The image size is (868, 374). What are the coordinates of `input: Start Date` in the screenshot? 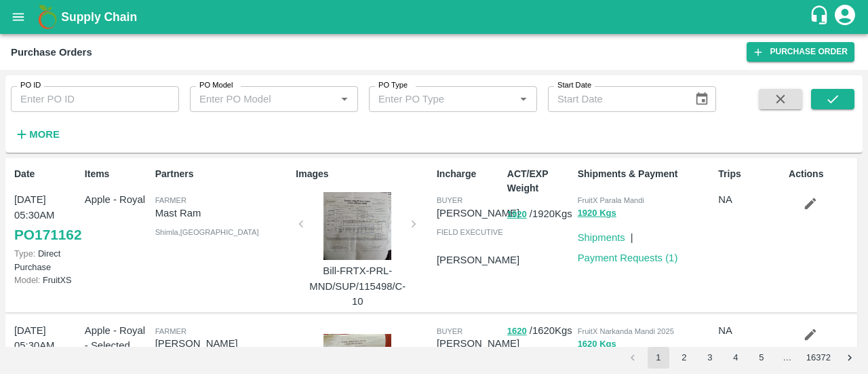 It's located at (616, 99).